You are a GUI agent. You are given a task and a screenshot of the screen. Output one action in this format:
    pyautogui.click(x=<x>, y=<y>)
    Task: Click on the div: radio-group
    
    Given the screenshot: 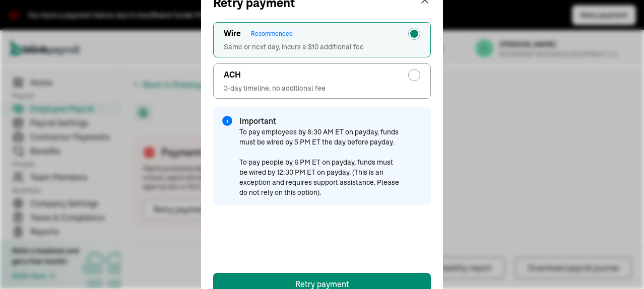 What is the action you would take?
    pyautogui.click(x=322, y=55)
    